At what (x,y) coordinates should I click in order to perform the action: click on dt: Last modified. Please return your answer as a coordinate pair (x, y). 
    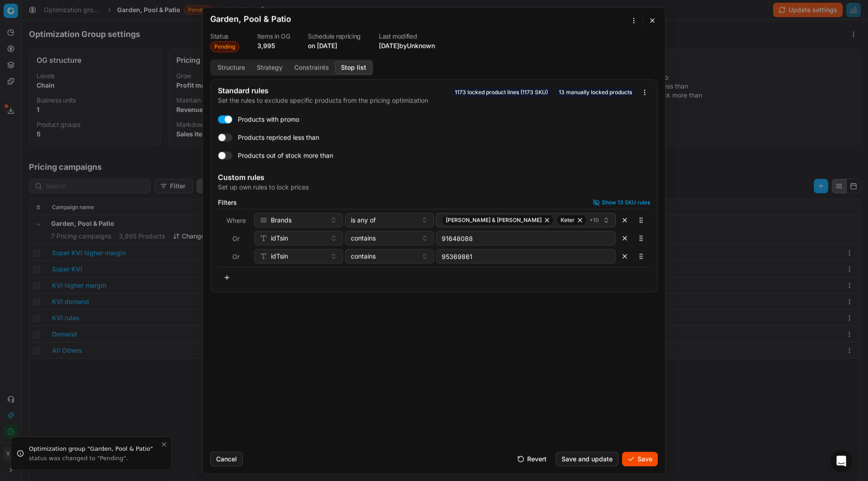
    Looking at the image, I should click on (407, 36).